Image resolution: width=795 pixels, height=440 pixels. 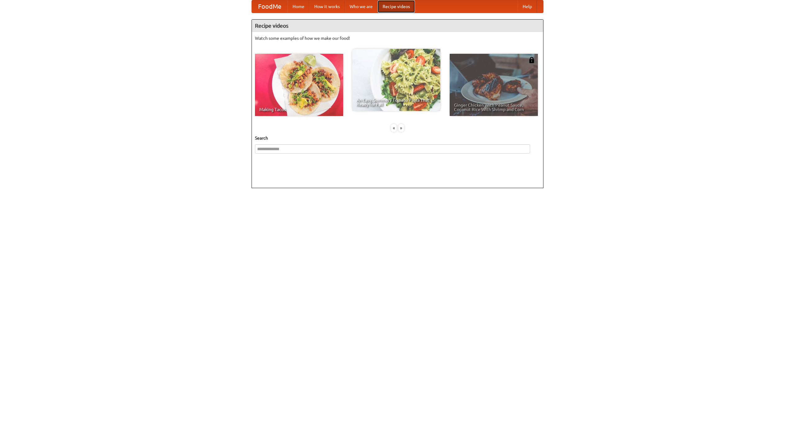 What do you see at coordinates (327, 7) in the screenshot?
I see `a: How it works` at bounding box center [327, 7].